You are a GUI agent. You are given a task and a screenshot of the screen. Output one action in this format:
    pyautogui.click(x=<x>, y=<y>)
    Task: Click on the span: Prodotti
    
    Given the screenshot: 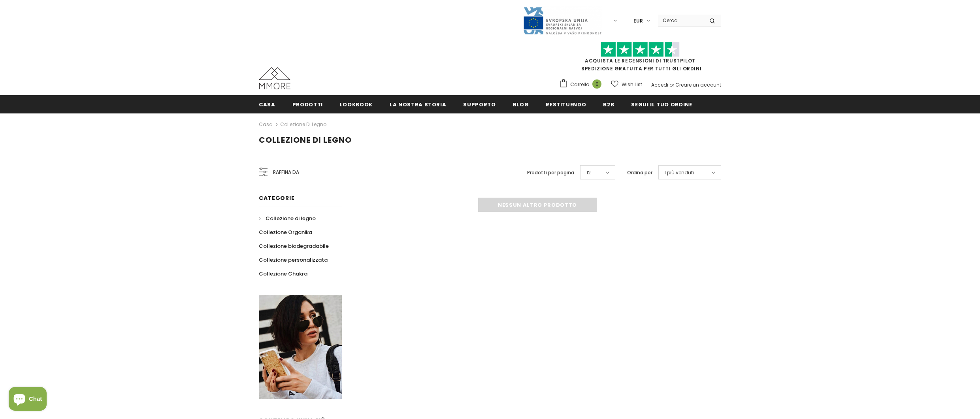 What is the action you would take?
    pyautogui.click(x=307, y=104)
    